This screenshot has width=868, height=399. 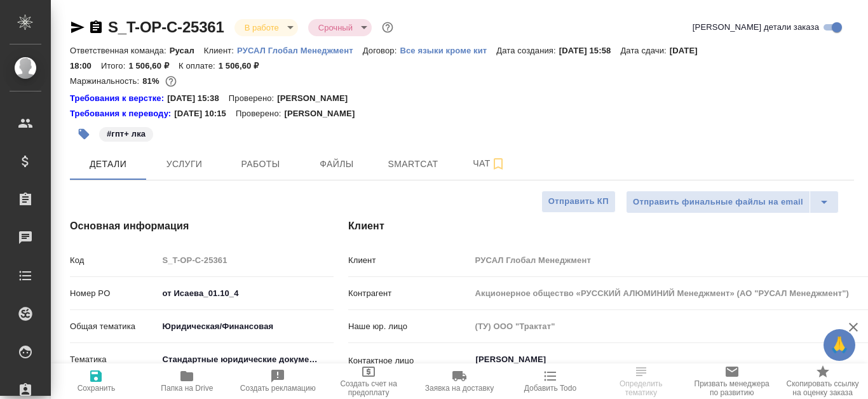 What do you see at coordinates (641, 389) in the screenshot?
I see `span: Определить тематику` at bounding box center [641, 389].